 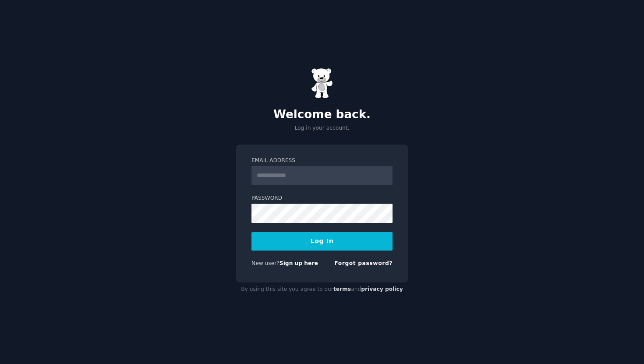 I want to click on p: Log in your account., so click(x=322, y=129).